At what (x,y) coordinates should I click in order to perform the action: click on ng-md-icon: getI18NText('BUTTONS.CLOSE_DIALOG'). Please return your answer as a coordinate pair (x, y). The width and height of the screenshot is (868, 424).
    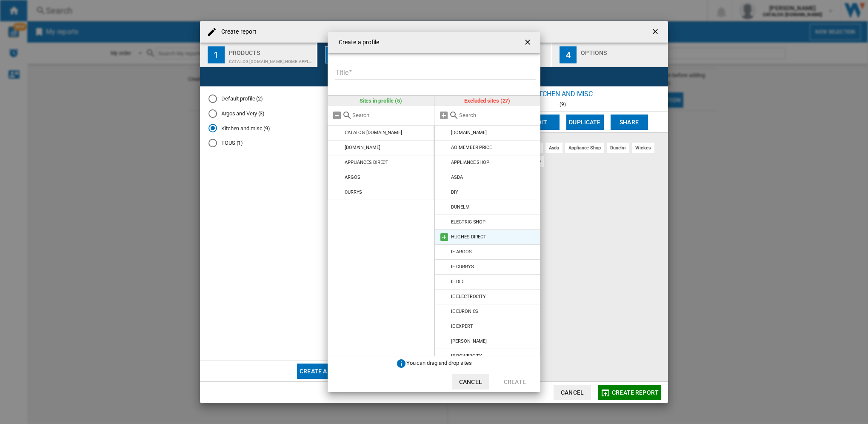
    Looking at the image, I should click on (528, 43).